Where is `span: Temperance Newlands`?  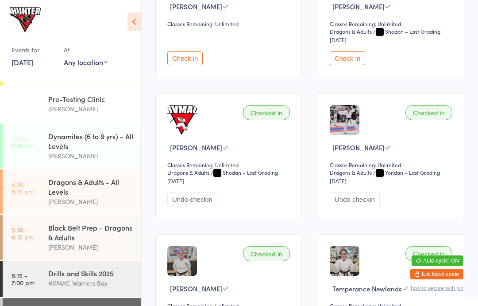 span: Temperance Newlands is located at coordinates (367, 288).